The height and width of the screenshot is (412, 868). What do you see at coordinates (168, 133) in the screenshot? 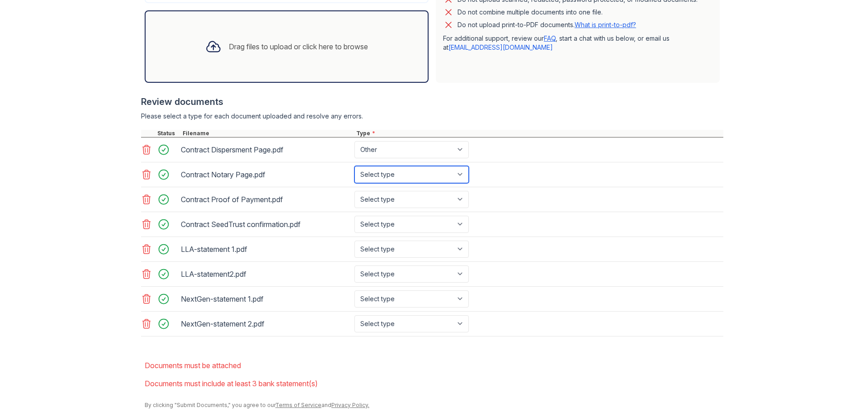
I see `div: Status` at bounding box center [168, 133].